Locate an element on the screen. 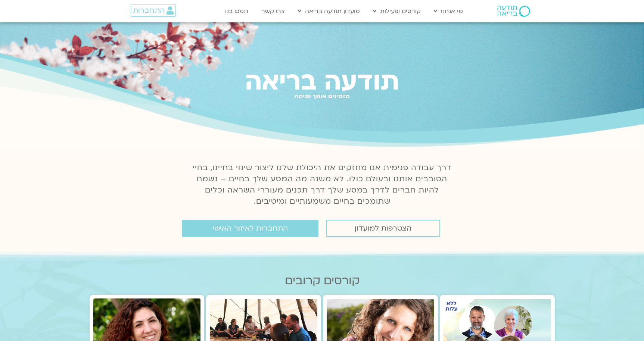  img: תודעה בריאה is located at coordinates (513, 11).